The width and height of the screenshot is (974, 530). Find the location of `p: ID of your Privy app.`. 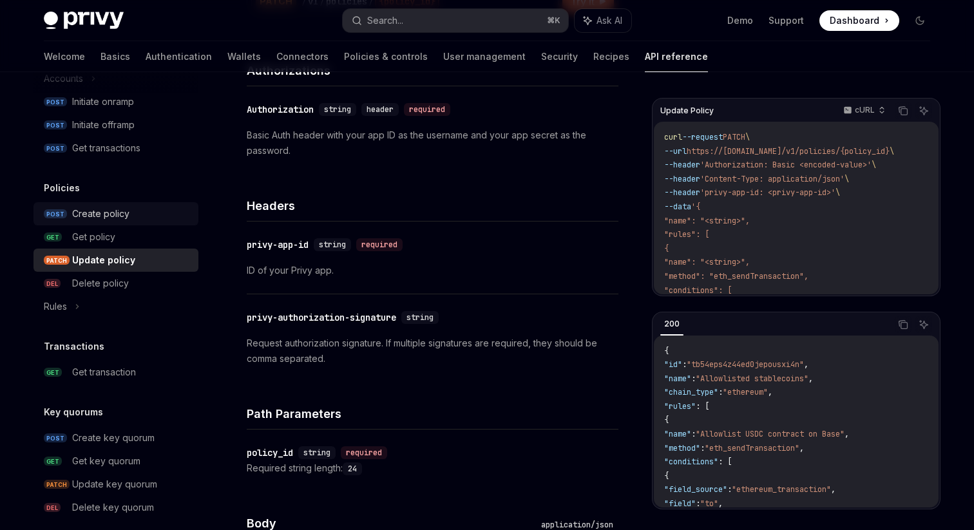

p: ID of your Privy app. is located at coordinates (432, 271).